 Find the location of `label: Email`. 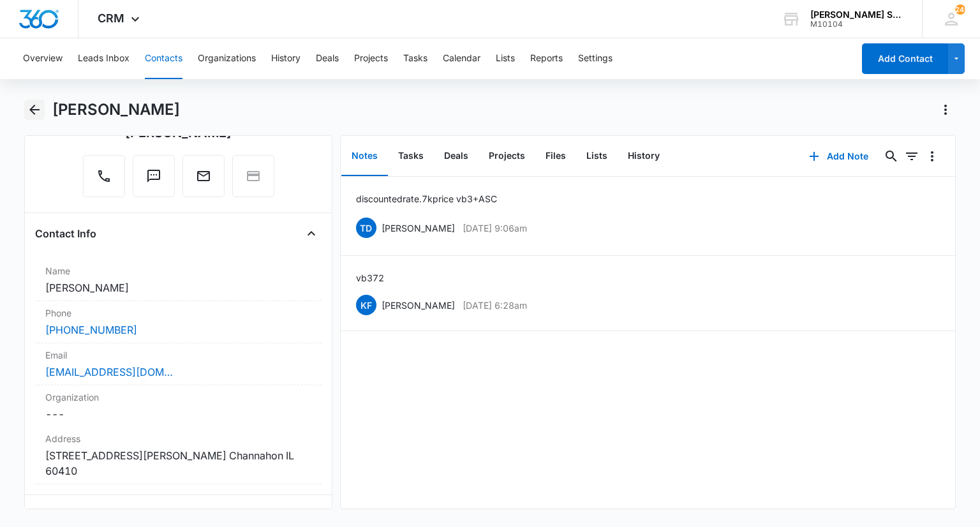

label: Email is located at coordinates (178, 354).